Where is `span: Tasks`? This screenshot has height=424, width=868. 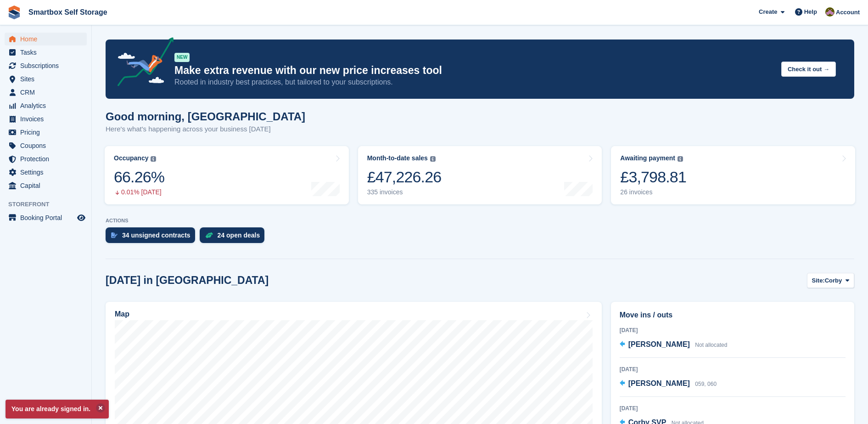
span: Tasks is located at coordinates (48, 52).